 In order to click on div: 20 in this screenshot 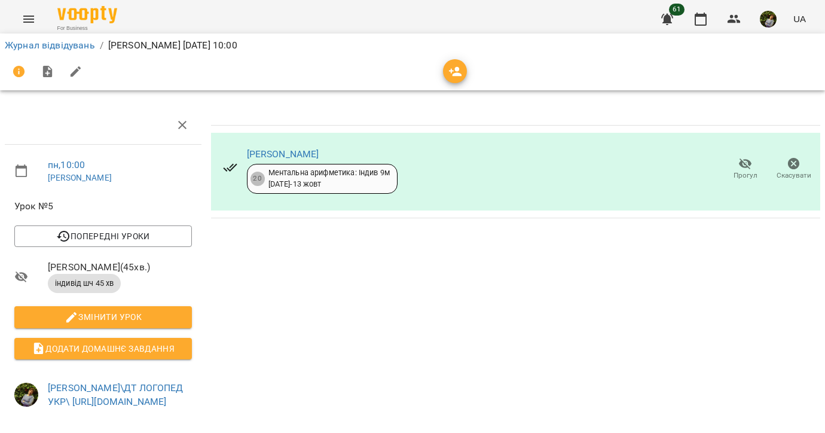, I will do `click(258, 179)`.